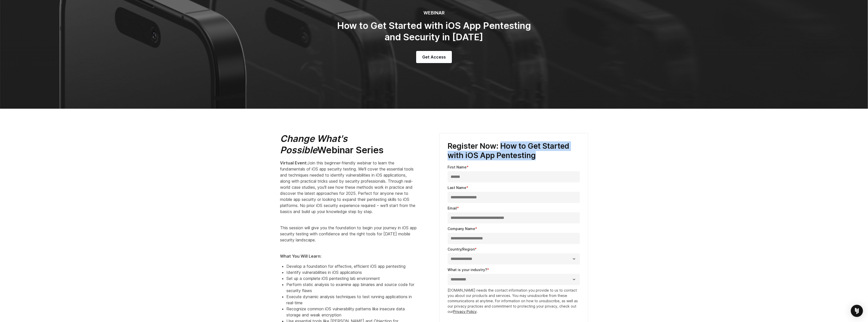  What do you see at coordinates (434, 13) in the screenshot?
I see `h6: WEBINAR` at bounding box center [434, 13].